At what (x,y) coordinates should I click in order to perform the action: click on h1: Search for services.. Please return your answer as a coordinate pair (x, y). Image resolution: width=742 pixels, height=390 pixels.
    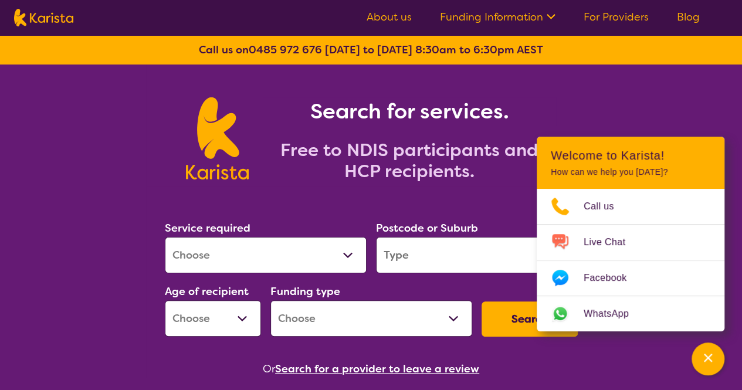
    Looking at the image, I should click on (409, 111).